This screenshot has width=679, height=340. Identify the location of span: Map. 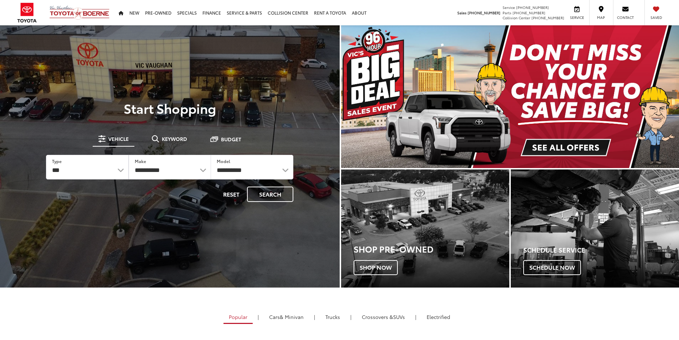
(601, 17).